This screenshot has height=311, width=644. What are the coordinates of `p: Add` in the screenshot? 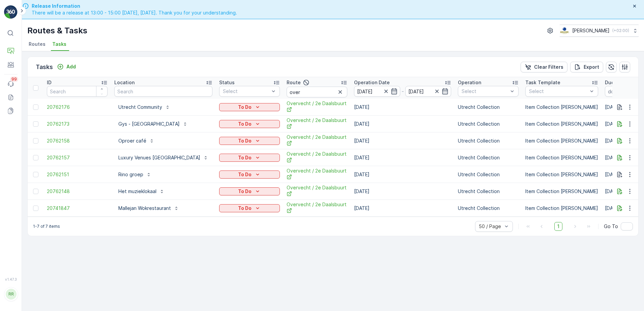 It's located at (71, 67).